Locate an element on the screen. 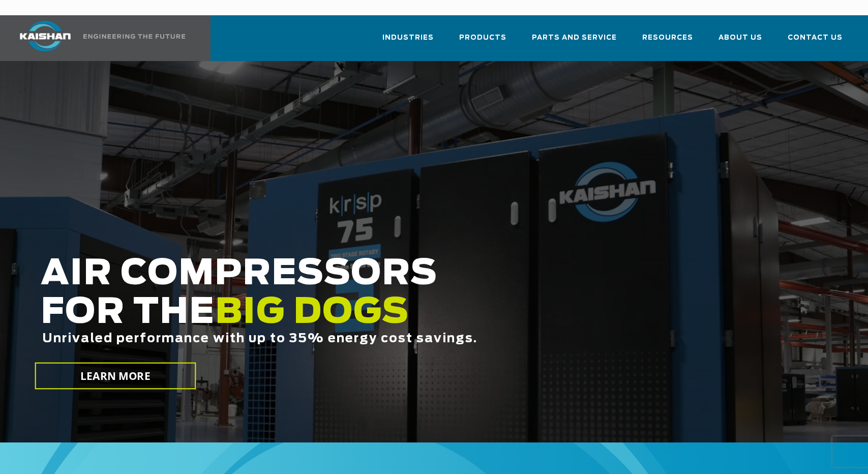 Image resolution: width=868 pixels, height=474 pixels. span: BIG DOGS is located at coordinates (312, 313).